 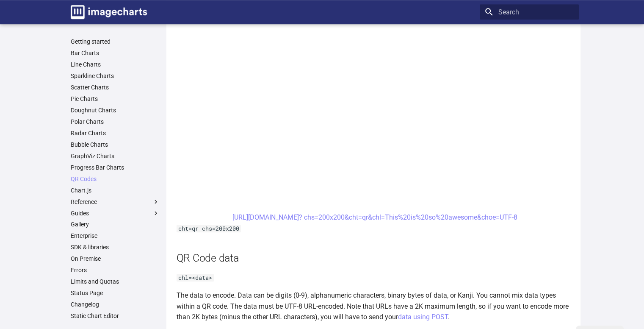 I want to click on a: Scatter Charts, so click(x=115, y=87).